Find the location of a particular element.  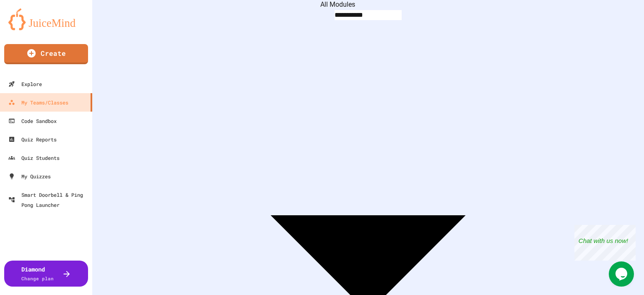

div: Explore is located at coordinates (25, 84).